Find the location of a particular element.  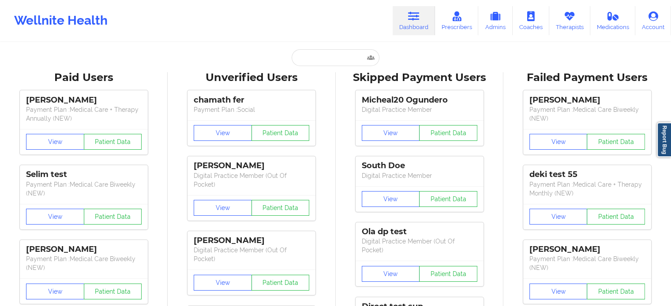

p: Payment Plan : Medical Care + Therapy Monthly (NEW) is located at coordinates (587, 189).